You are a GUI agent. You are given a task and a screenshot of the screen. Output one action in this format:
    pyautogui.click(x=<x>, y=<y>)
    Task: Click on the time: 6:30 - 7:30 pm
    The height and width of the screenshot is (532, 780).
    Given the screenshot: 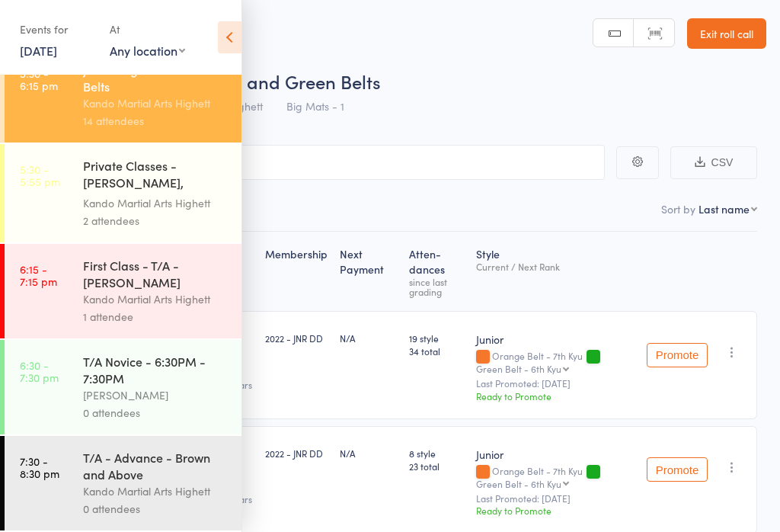 What is the action you would take?
    pyautogui.click(x=39, y=371)
    